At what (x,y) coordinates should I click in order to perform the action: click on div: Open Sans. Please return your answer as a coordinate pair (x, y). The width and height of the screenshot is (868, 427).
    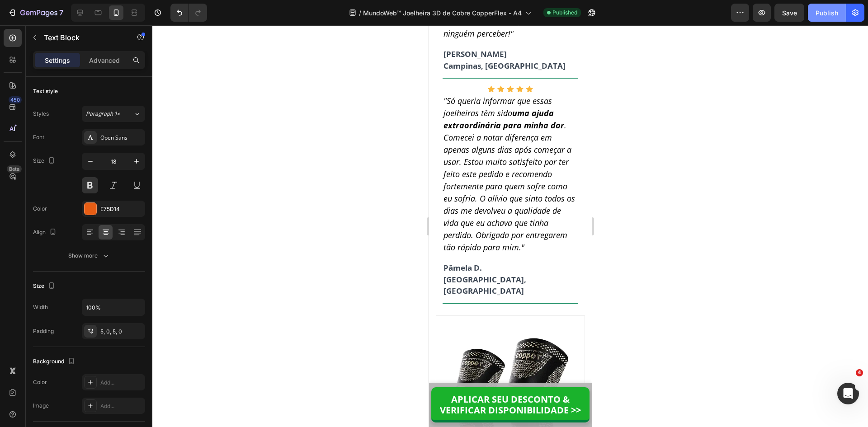
    Looking at the image, I should click on (121, 138).